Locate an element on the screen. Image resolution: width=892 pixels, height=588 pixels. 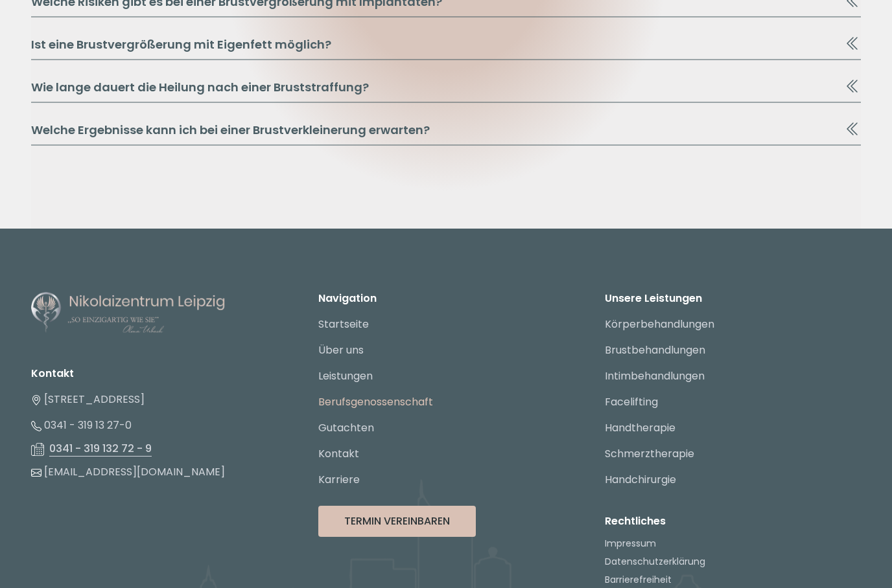
a: Handtherapie is located at coordinates (640, 428).